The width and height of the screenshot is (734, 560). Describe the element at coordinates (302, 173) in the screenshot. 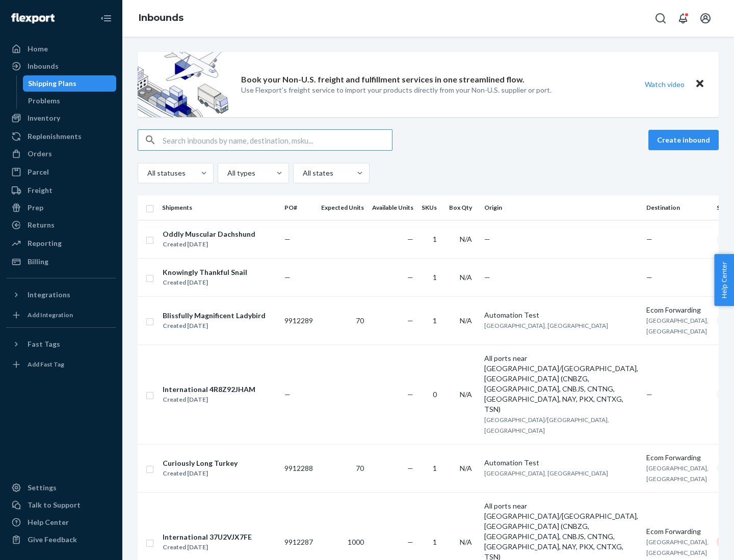

I see `input: All states` at that location.